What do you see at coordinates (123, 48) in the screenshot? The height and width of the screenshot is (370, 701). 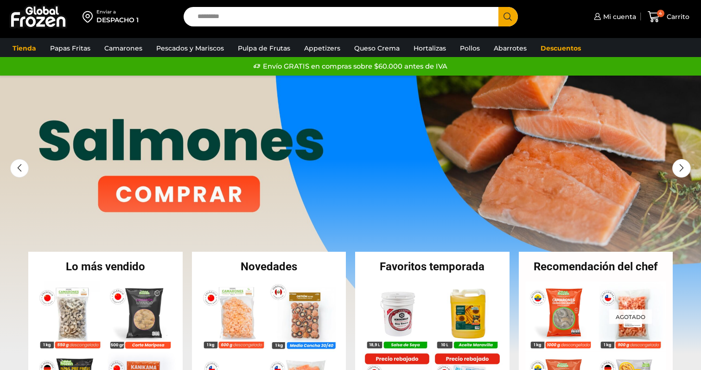 I see `a: Camarones` at bounding box center [123, 48].